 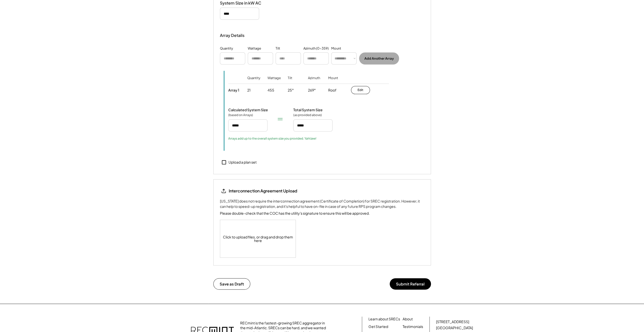 What do you see at coordinates (272, 139) in the screenshot?
I see `div: Arrays add up to the overall system size you provided. Yahtzee!` at bounding box center [272, 139].